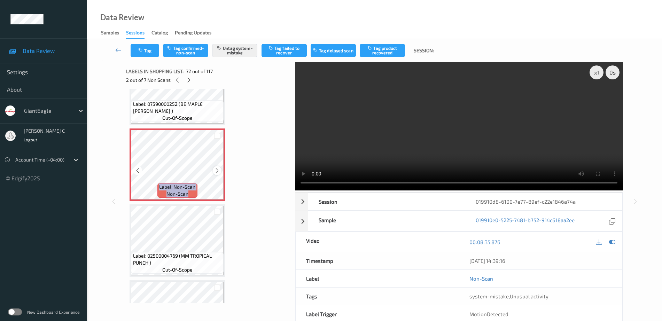 This screenshot has height=321, width=662. Describe the element at coordinates (377, 242) in the screenshot. I see `div: Video` at that location.